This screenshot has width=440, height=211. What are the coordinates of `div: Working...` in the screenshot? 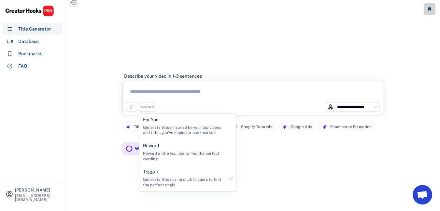 It's located at (147, 149).